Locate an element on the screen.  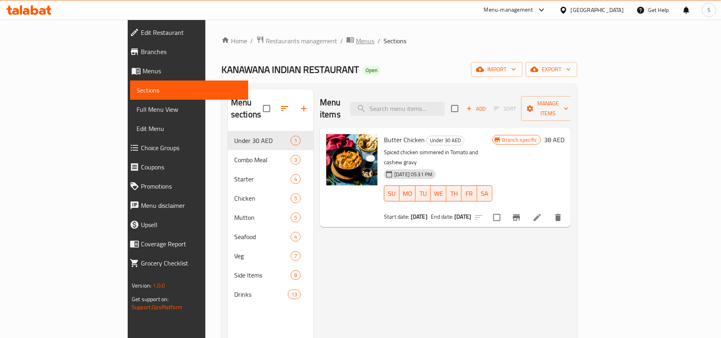
a: Promotions is located at coordinates (186, 186).